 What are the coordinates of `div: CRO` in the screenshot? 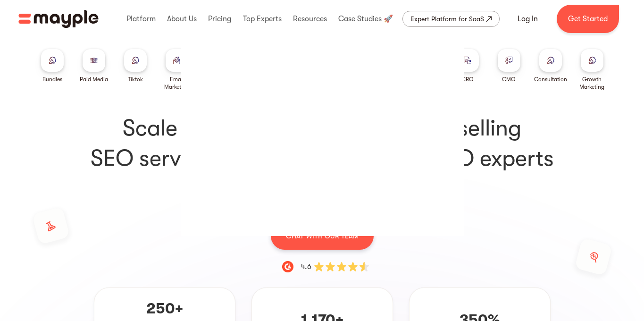 It's located at (467, 79).